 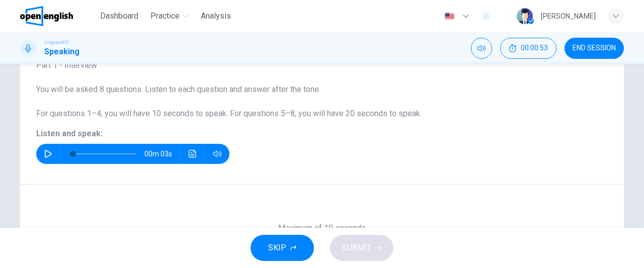 What do you see at coordinates (178, 89) in the screenshot?
I see `span: You will be asked 8 questions. Listen to each question and answer after the tone.` at bounding box center [178, 89].